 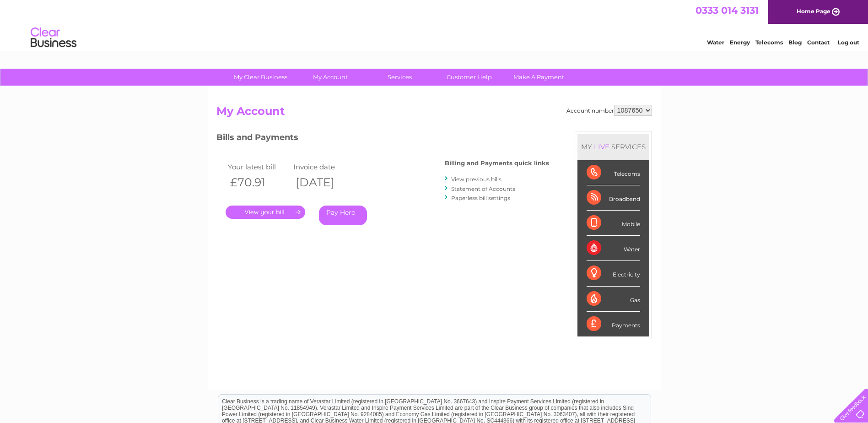 What do you see at coordinates (538, 77) in the screenshot?
I see `a: Make A Payment` at bounding box center [538, 77].